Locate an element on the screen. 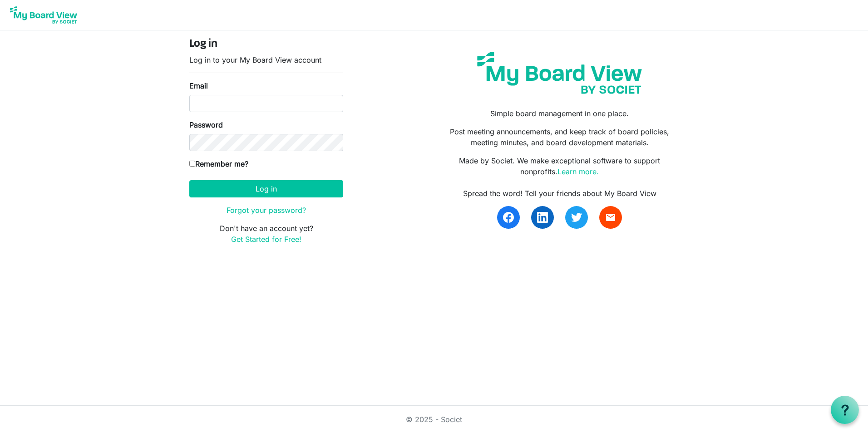 This screenshot has width=868, height=433. p: Log in to your My Board View account is located at coordinates (266, 60).